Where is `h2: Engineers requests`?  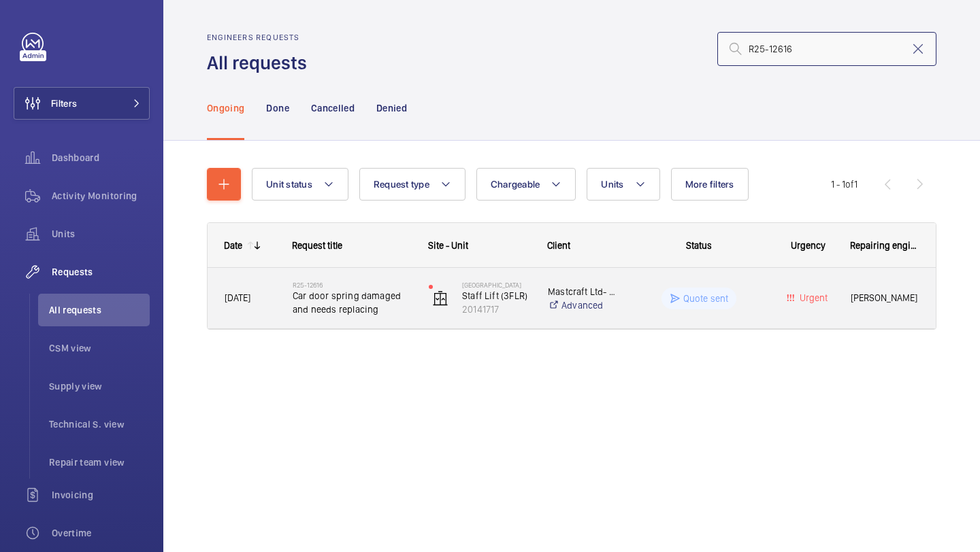 h2: Engineers requests is located at coordinates (260, 38).